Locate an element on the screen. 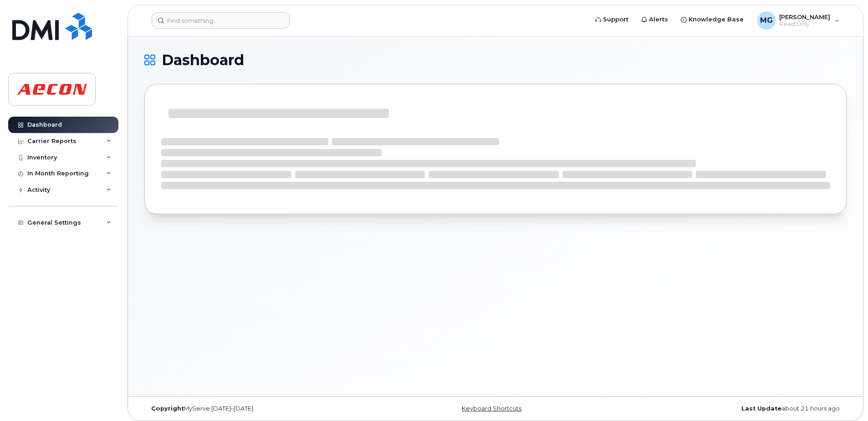 This screenshot has width=868, height=421. span: Dashboard is located at coordinates (202, 60).